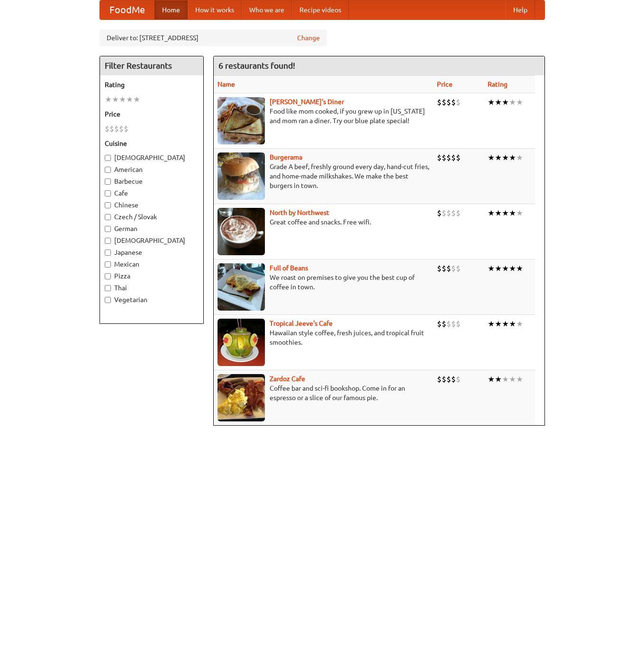 Image resolution: width=644 pixels, height=670 pixels. Describe the element at coordinates (299, 212) in the screenshot. I see `a: North by Northwest` at that location.